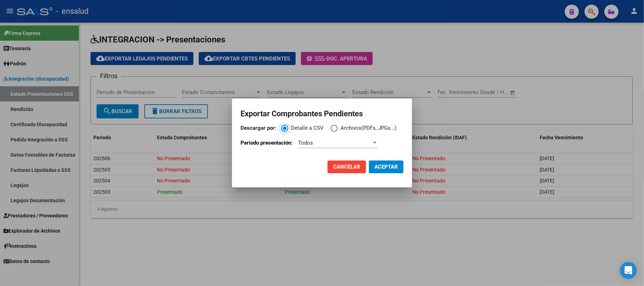 This screenshot has width=644, height=286. I want to click on span: Cancelar, so click(347, 167).